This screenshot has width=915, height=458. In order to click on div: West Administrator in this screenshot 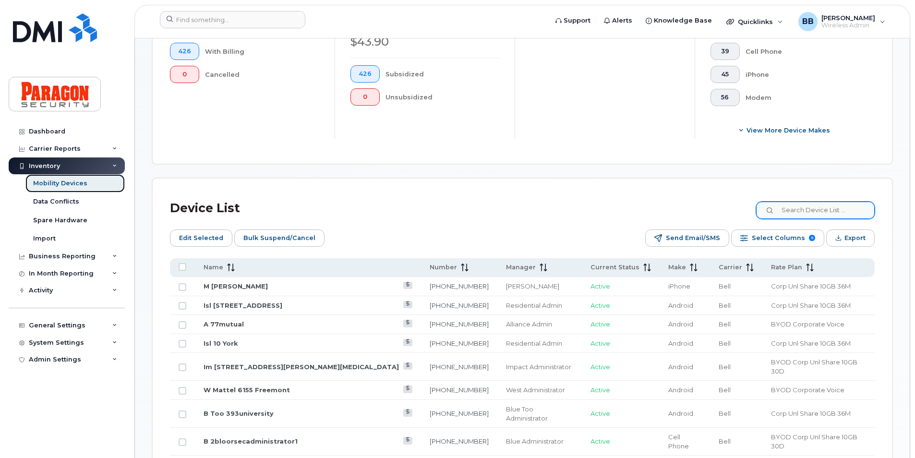, I will do `click(539, 390)`.